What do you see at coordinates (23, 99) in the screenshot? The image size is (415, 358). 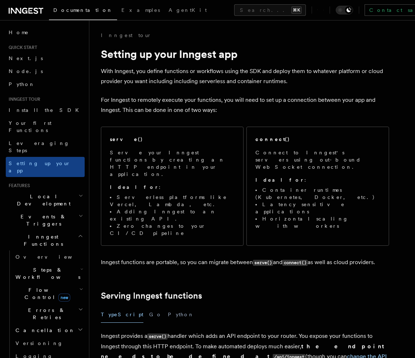 I see `span: Inngest tour` at bounding box center [23, 99].